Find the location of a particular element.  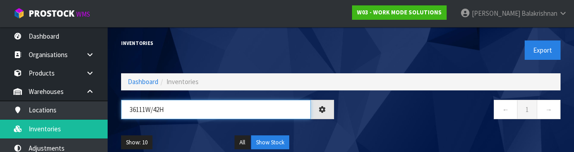

span: ProStock is located at coordinates (52, 13).